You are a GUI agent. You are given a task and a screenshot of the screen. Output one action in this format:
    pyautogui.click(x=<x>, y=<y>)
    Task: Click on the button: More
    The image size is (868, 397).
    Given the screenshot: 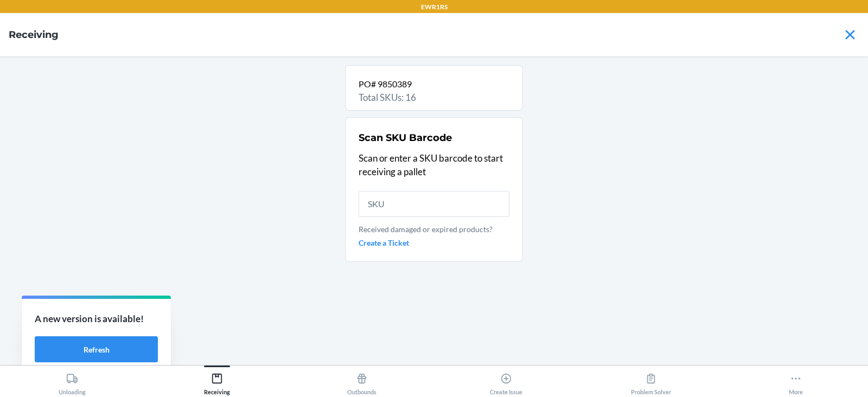 What is the action you would take?
    pyautogui.click(x=795, y=381)
    